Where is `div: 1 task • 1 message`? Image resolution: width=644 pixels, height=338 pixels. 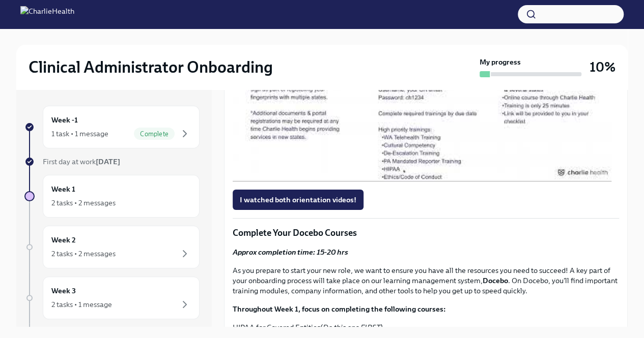
div: 1 task • 1 message is located at coordinates (80, 134).